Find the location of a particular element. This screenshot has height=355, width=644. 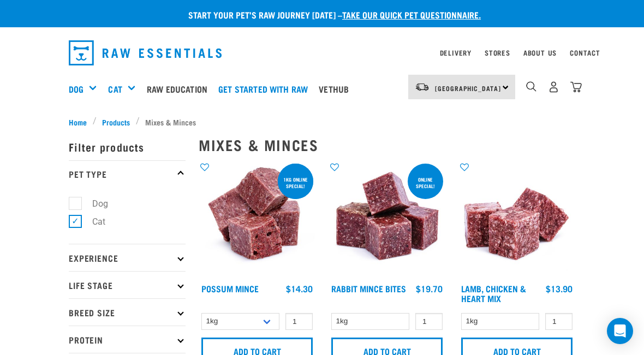

img: 1124 Lamb Chicken Heart Mix 01 is located at coordinates (517, 220).